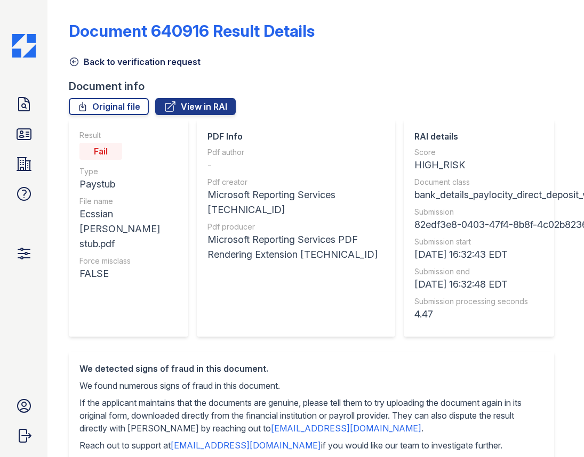  What do you see at coordinates (191, 31) in the screenshot?
I see `a: Document 640916 Result Details` at bounding box center [191, 31].